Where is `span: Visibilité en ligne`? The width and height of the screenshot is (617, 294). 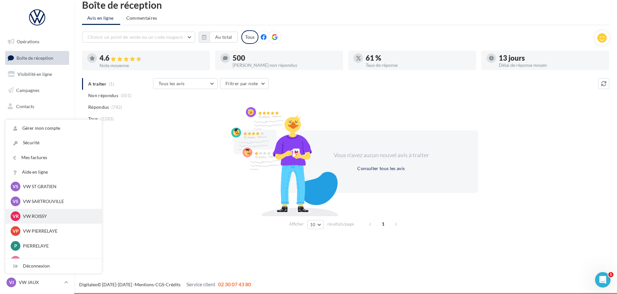
span: Visibilité en ligne is located at coordinates (35, 74).